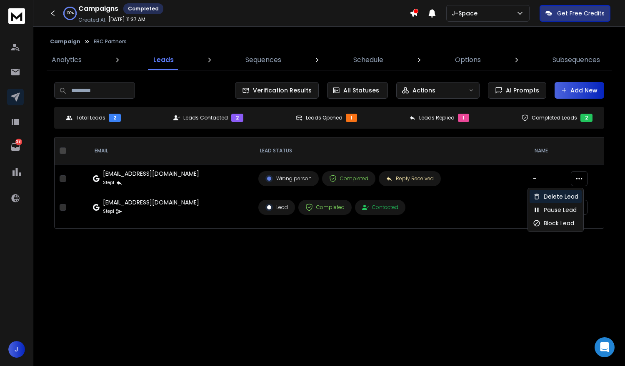 The image size is (625, 366). What do you see at coordinates (163, 60) in the screenshot?
I see `a: Leads` at bounding box center [163, 60].